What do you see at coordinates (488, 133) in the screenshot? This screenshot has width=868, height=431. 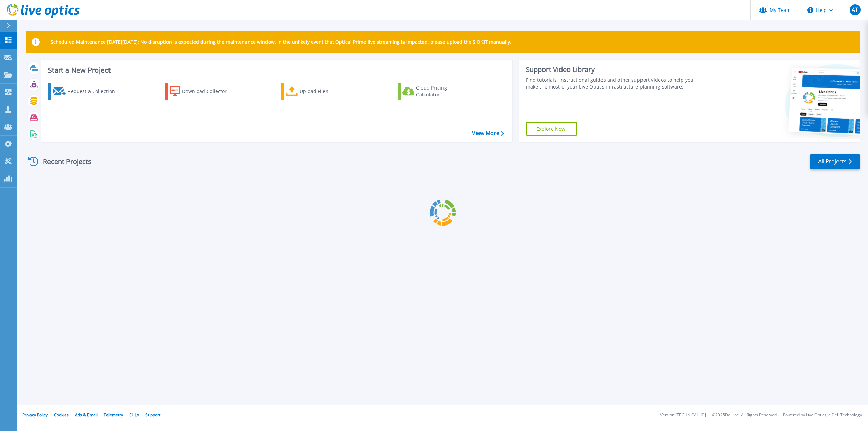 I see `a: View More` at bounding box center [488, 133].